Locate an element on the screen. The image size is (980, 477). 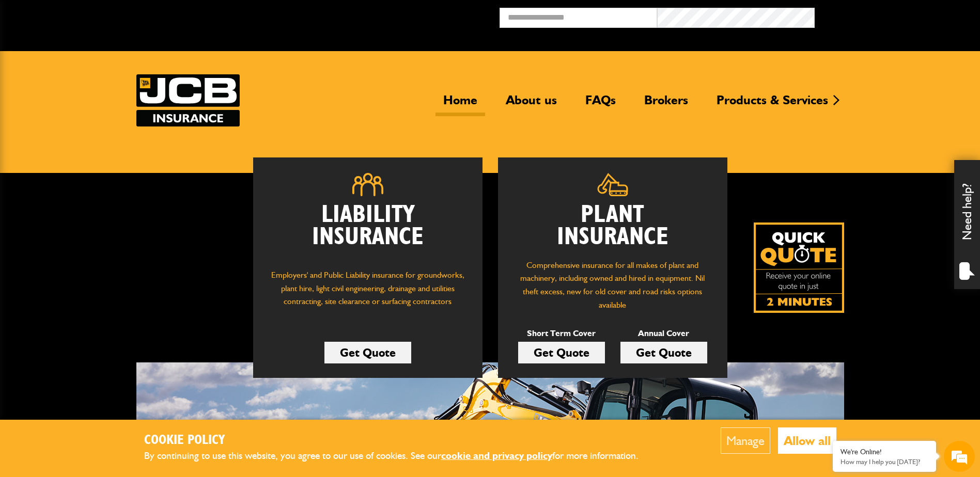
p: Comprehensive insurance for all makes of plant and machinery, including owned and hired in equipm... is located at coordinates (613, 285).